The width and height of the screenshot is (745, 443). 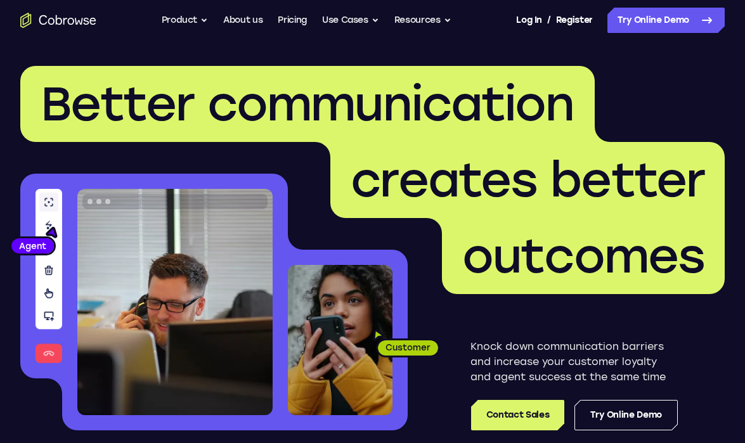 I want to click on a: Register, so click(x=575, y=20).